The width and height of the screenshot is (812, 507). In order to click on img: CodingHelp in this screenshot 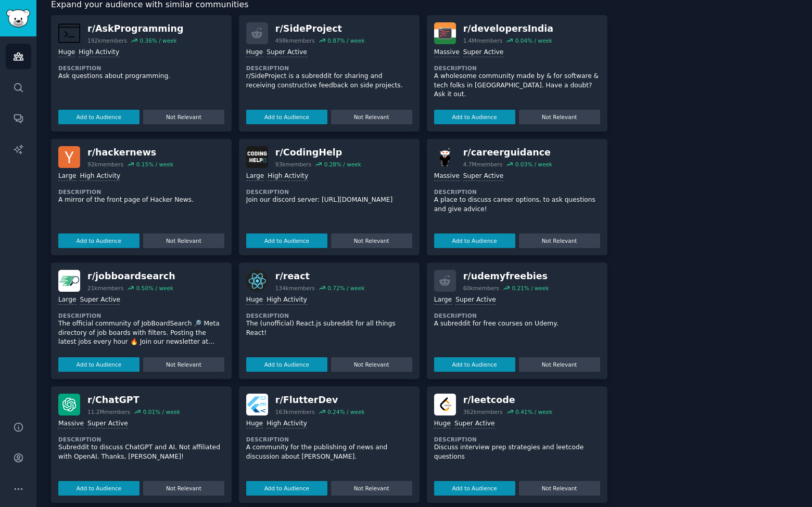, I will do `click(257, 157)`.